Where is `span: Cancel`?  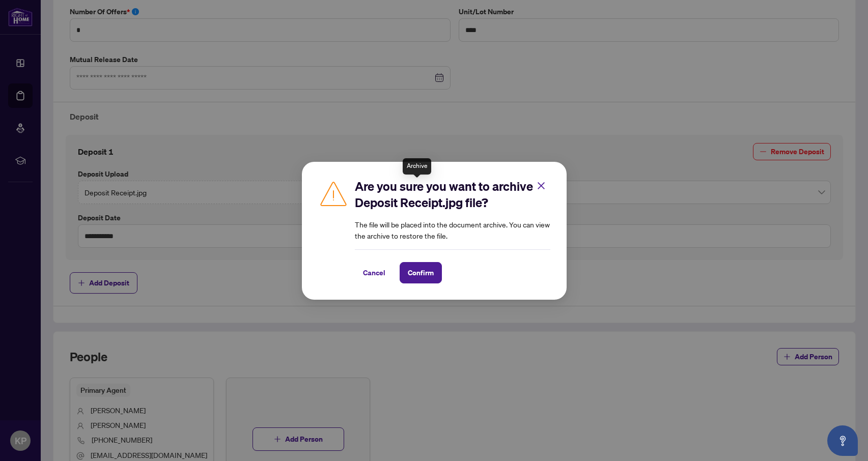
span: Cancel is located at coordinates (375, 273).